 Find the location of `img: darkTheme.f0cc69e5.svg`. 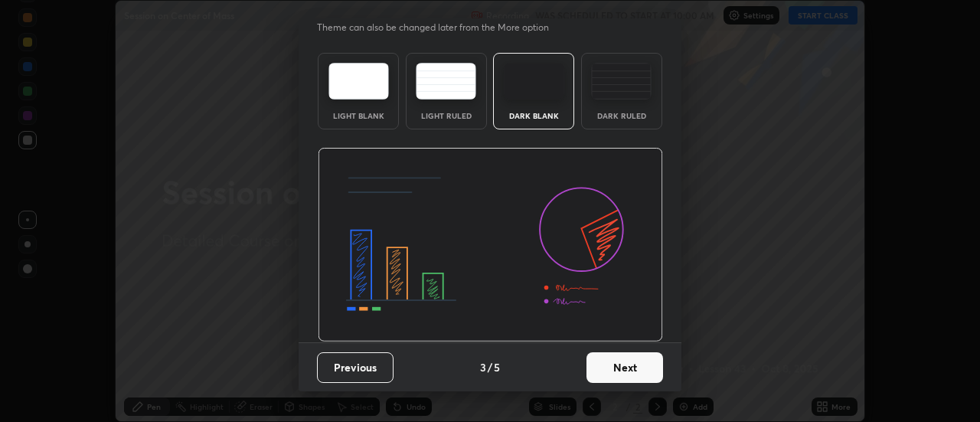

img: darkTheme.f0cc69e5.svg is located at coordinates (533, 81).